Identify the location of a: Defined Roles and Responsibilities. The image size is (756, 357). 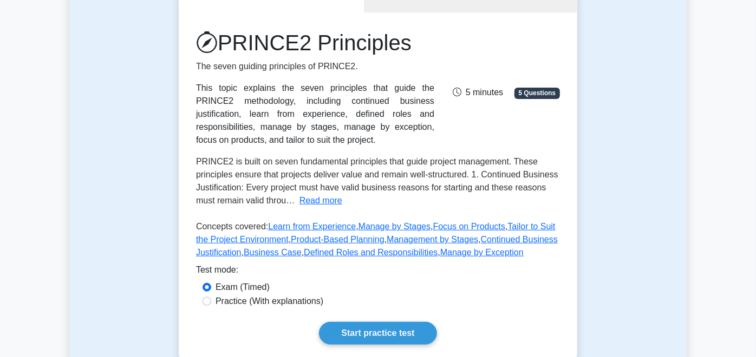
(370, 252).